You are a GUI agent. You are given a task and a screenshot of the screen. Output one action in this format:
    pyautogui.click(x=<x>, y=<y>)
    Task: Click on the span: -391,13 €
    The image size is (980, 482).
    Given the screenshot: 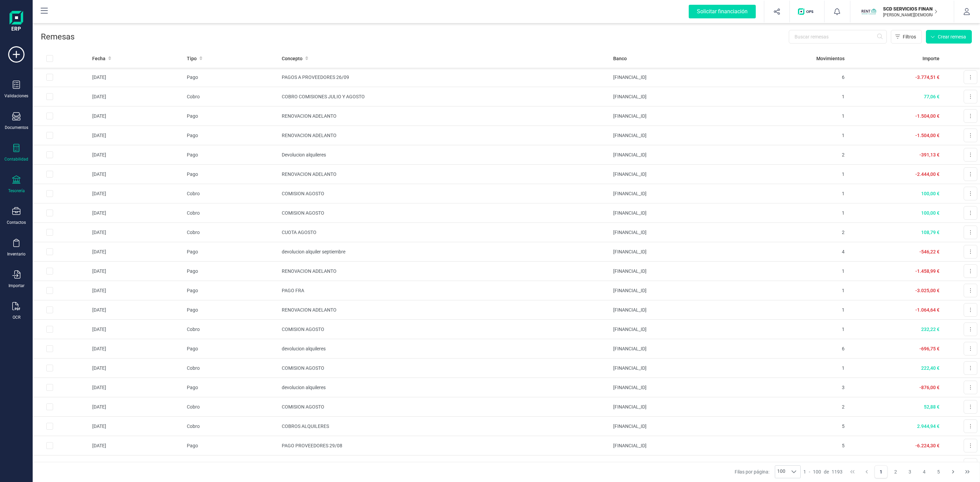 What is the action you would take?
    pyautogui.click(x=930, y=155)
    